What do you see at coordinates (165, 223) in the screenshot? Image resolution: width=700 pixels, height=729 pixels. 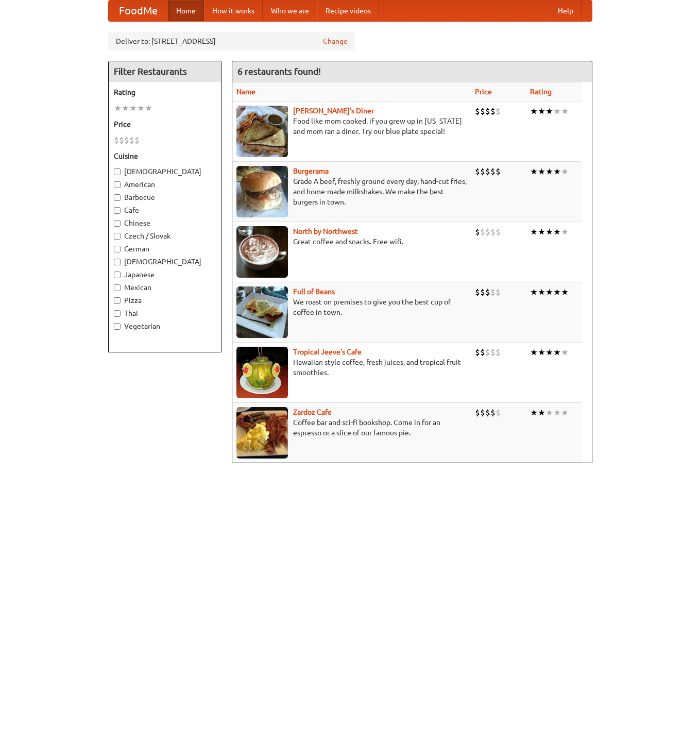 I see `label: Chinese` at bounding box center [165, 223].